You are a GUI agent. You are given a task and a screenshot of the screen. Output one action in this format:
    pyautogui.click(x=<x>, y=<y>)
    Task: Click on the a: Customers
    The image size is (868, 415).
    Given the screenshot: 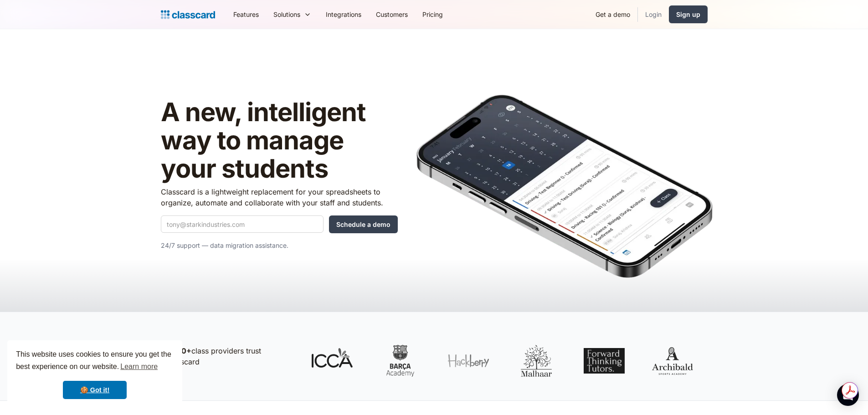 What is the action you would take?
    pyautogui.click(x=392, y=14)
    